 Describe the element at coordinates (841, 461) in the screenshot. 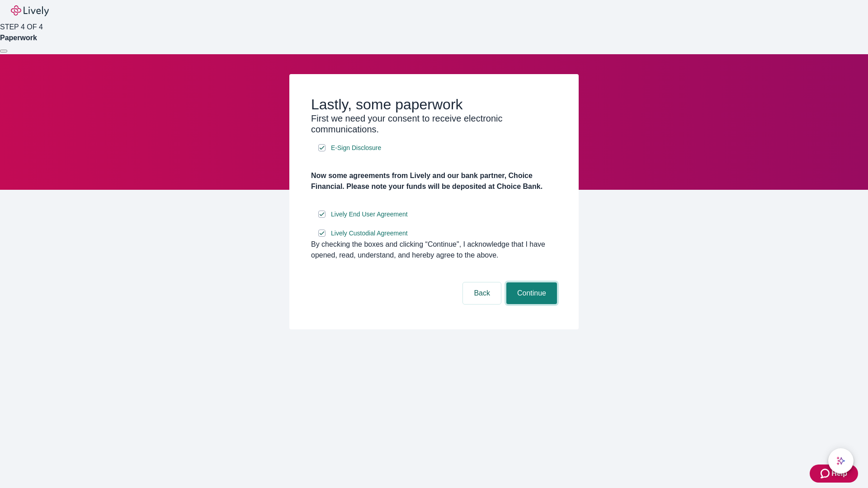

I see `svg: Lively AI Assistant` at that location.